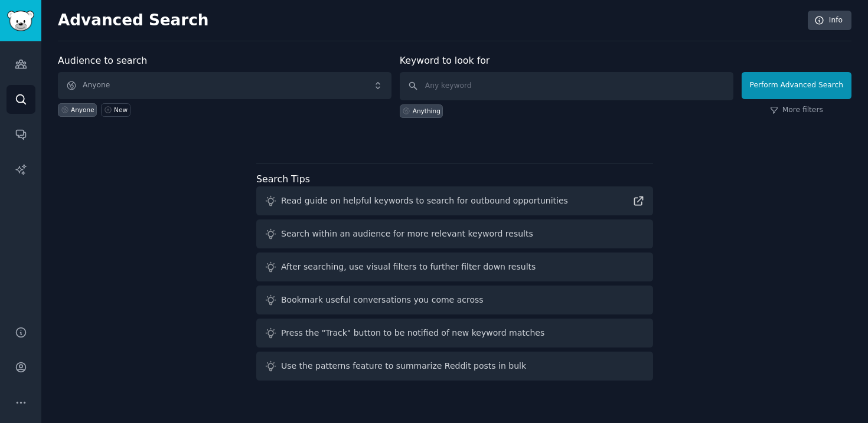  Describe the element at coordinates (426, 111) in the screenshot. I see `div: Anything` at that location.